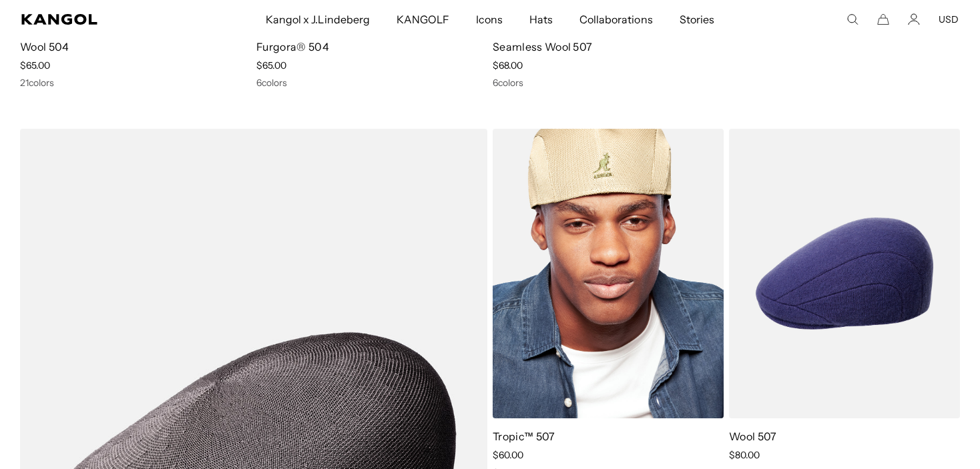 This screenshot has width=980, height=469. What do you see at coordinates (948, 19) in the screenshot?
I see `button: USD` at bounding box center [948, 19].